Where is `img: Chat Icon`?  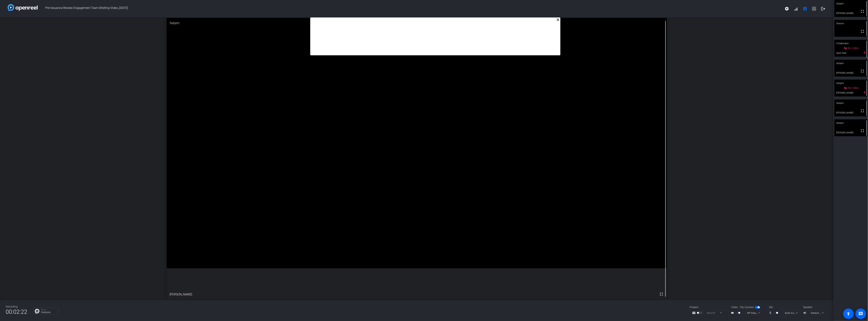
img: Chat Icon is located at coordinates (37, 311).